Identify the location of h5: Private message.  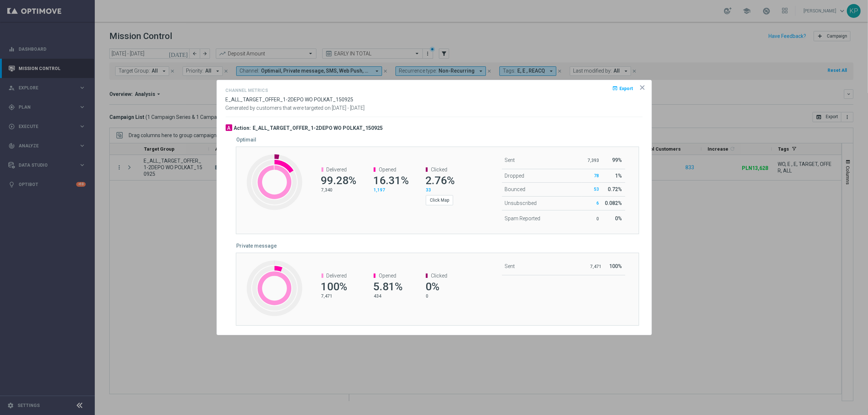
(257, 246).